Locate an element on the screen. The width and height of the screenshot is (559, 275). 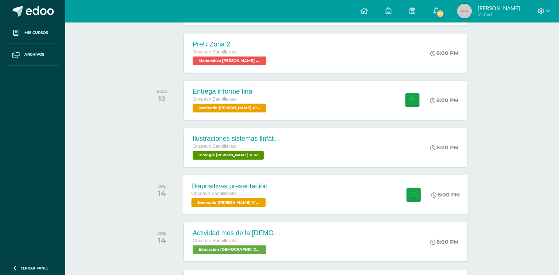
span: Biología Bach V 'A' is located at coordinates (228, 155).